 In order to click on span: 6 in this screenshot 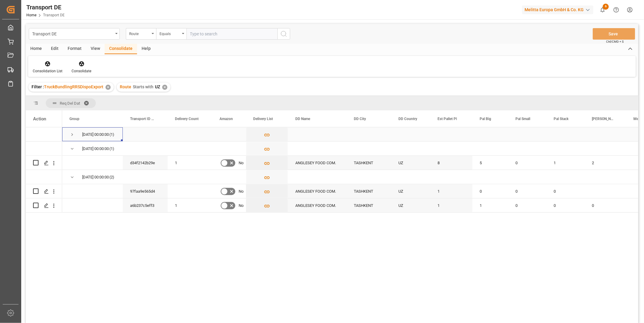, I will do `click(605, 7)`.